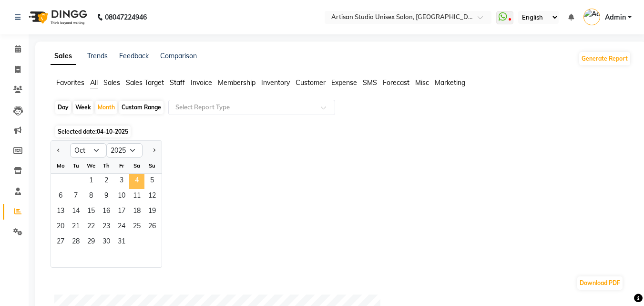  Describe the element at coordinates (422, 83) in the screenshot. I see `span: Misc` at that location.